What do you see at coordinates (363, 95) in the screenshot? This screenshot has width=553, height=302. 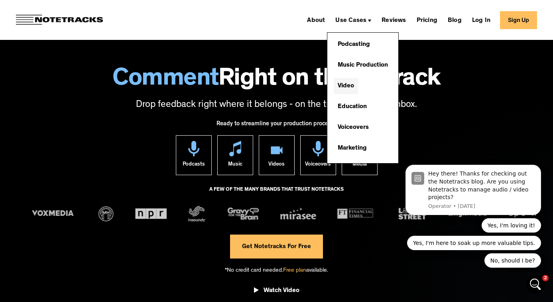 I see `nav: Use Cases` at bounding box center [363, 95].